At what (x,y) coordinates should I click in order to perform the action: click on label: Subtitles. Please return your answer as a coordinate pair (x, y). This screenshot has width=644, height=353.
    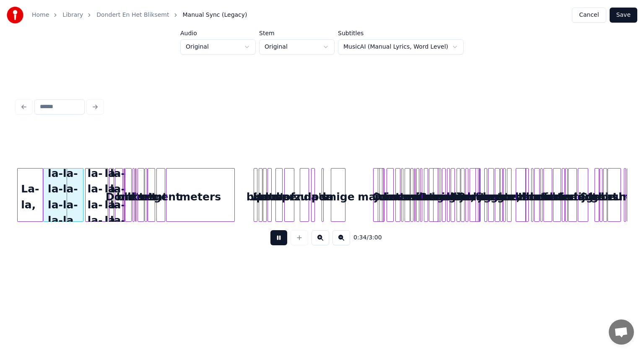
    Looking at the image, I should click on (401, 33).